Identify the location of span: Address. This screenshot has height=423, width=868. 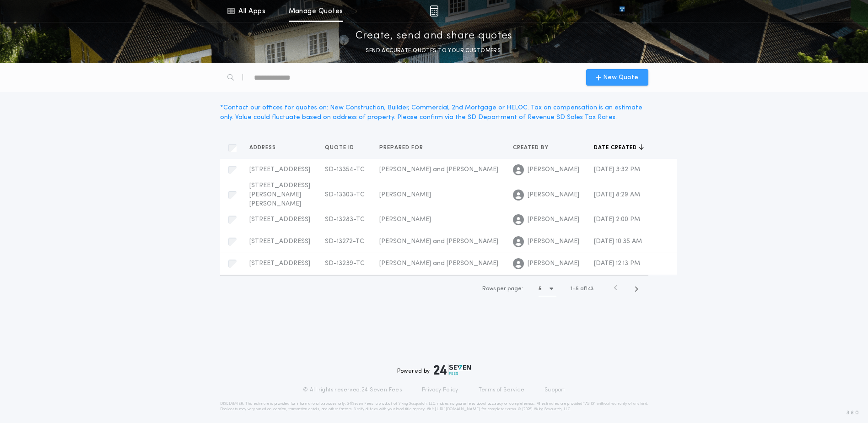
(264, 148).